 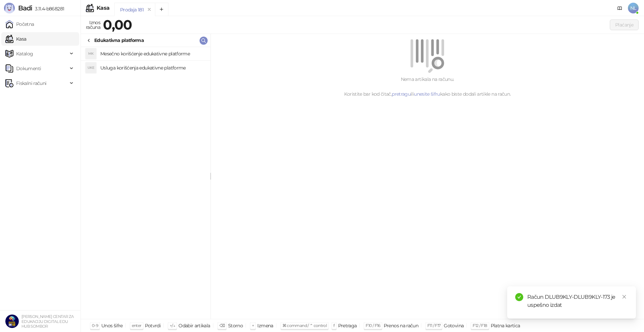 What do you see at coordinates (624, 25) in the screenshot?
I see `button: Plaćanje` at bounding box center [624, 25].